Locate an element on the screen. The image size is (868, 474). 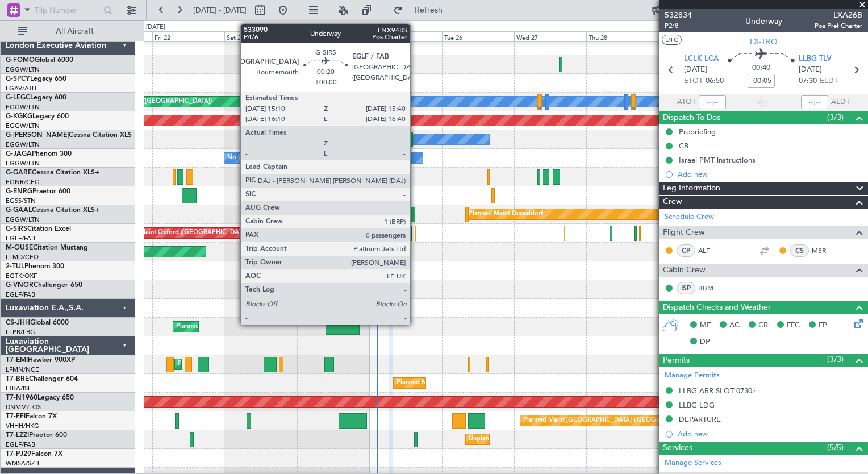
a: G-LEGCLegacy 600 is located at coordinates (36, 98).